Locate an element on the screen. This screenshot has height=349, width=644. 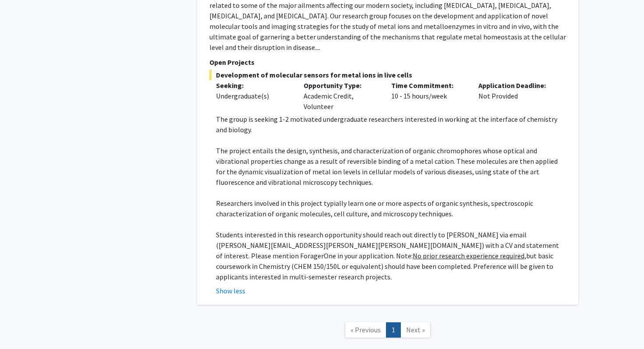
p: Researchers involved in this project typially learn one or more aspects of organic synthesis, spe... is located at coordinates (391, 209).